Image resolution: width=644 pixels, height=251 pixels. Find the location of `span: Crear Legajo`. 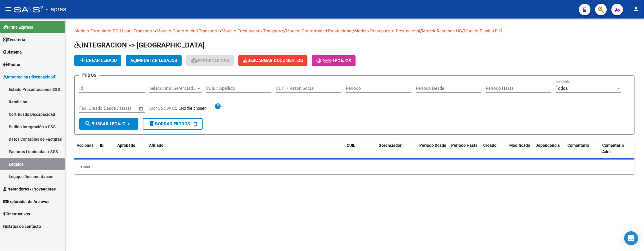

span: Crear Legajo is located at coordinates (98, 61).